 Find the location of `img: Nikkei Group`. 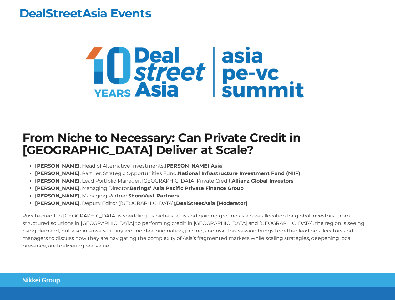

img: Nikkei Group is located at coordinates (41, 281).